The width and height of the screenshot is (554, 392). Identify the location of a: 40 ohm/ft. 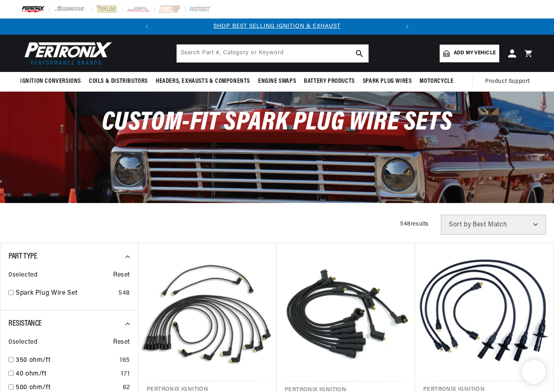
(67, 374).